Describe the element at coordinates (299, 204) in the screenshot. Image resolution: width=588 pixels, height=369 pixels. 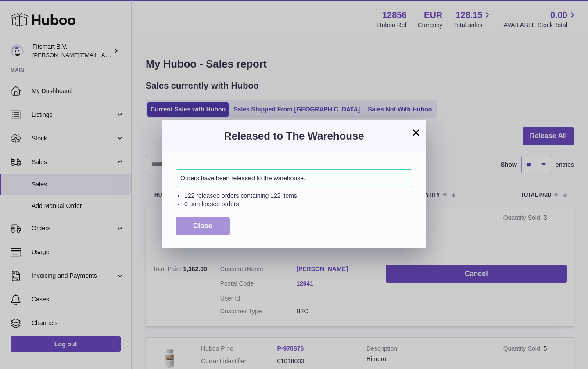
I see `li: 0 unreleased orders` at that location.